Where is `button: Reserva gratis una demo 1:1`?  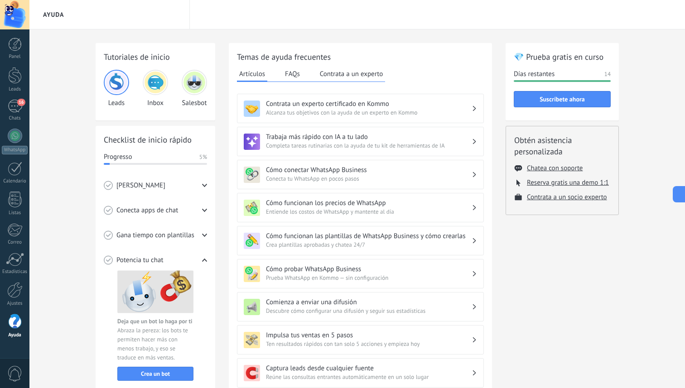 button: Reserva gratis una demo 1:1 is located at coordinates (568, 183).